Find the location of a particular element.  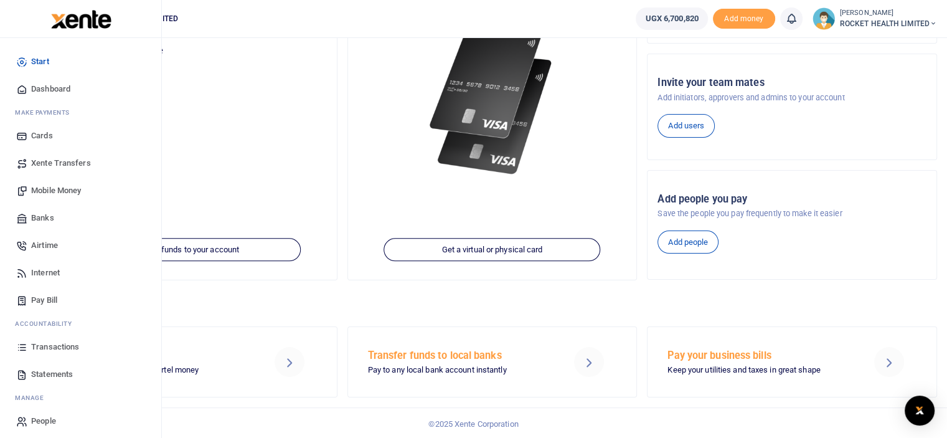

h4: Make a transaction is located at coordinates (492, 303).